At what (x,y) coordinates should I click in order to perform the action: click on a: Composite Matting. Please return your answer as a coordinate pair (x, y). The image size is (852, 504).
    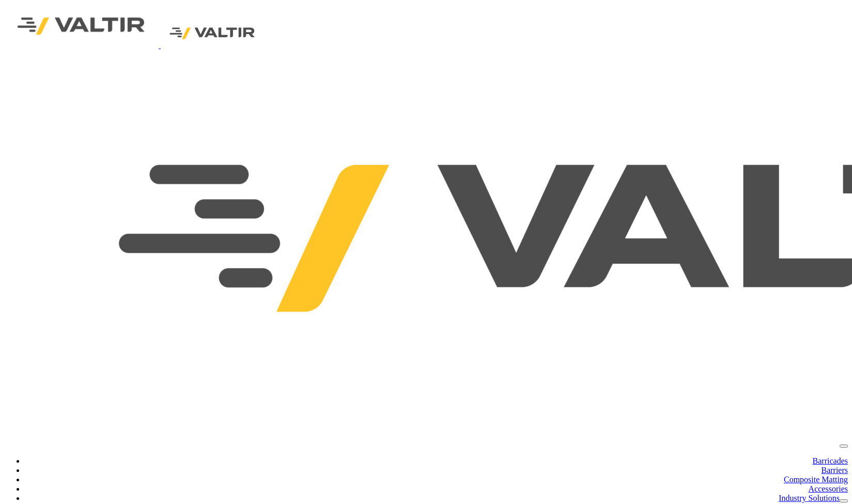
    Looking at the image, I should click on (816, 479).